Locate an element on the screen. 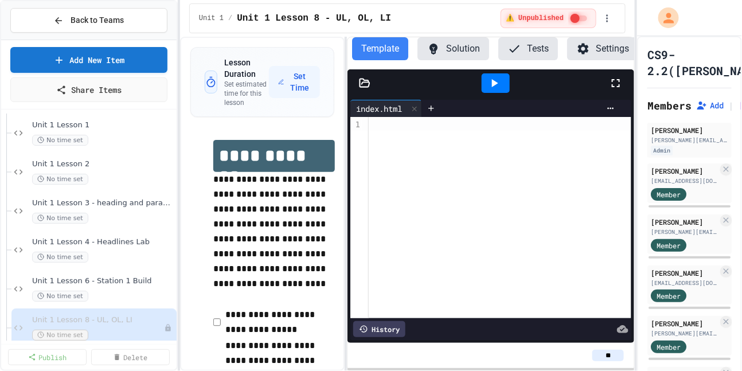  div: History is located at coordinates (379, 329).